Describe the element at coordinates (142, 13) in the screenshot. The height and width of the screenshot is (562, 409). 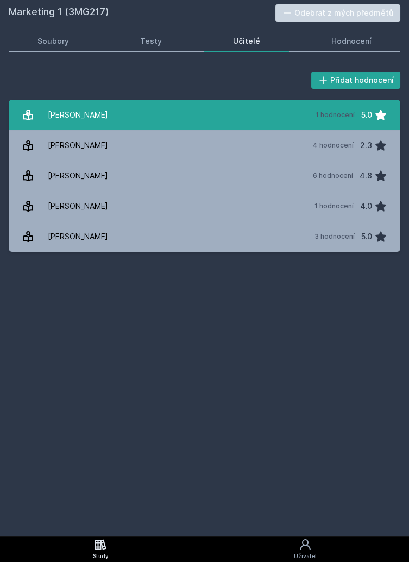
I see `h2: Marketing 1 (3MG217)` at that location.